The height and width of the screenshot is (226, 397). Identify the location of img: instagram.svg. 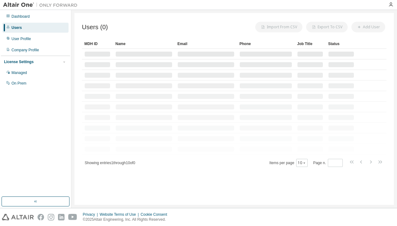
(51, 217).